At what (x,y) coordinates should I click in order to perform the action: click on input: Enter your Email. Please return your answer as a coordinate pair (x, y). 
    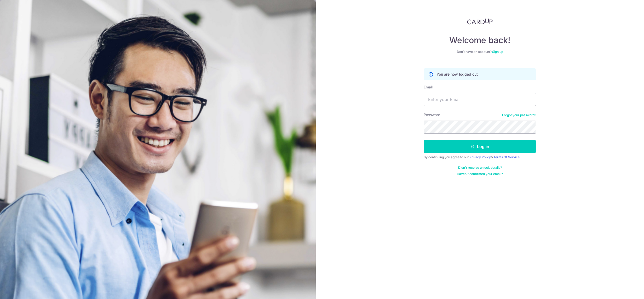
    Looking at the image, I should click on (480, 99).